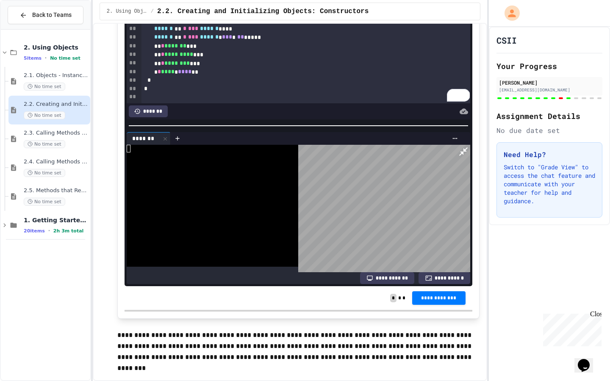  I want to click on span: Back to Teams, so click(52, 15).